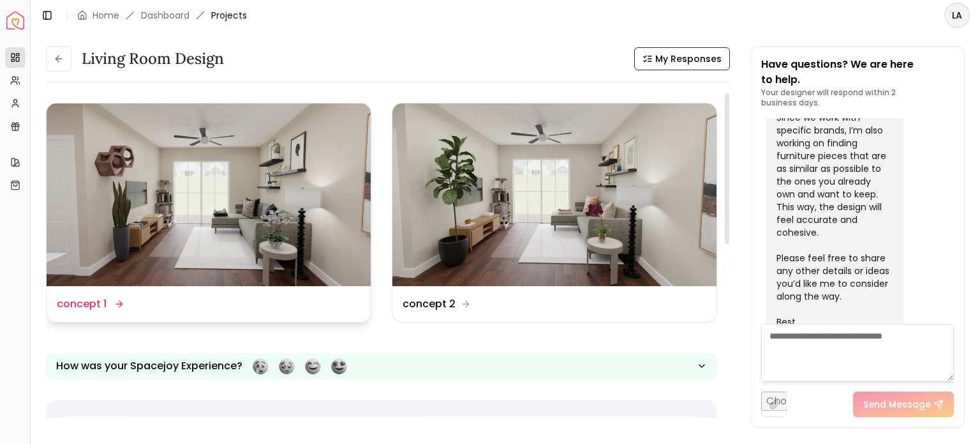 This screenshot has width=980, height=444. Describe the element at coordinates (229, 16) in the screenshot. I see `span: Projects` at that location.